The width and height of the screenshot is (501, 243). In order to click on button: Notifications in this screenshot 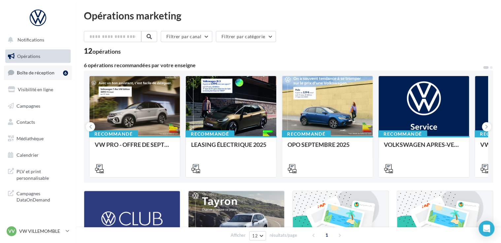, I will do `click(37, 40)`.